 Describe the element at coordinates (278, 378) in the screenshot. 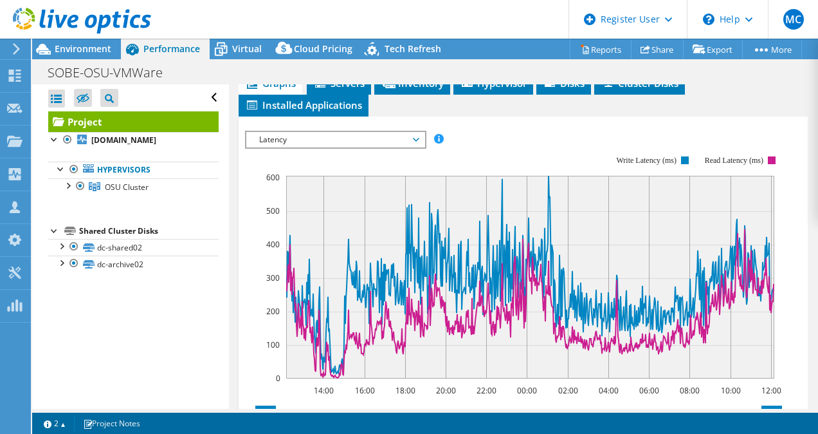

I see `text: 0` at that location.